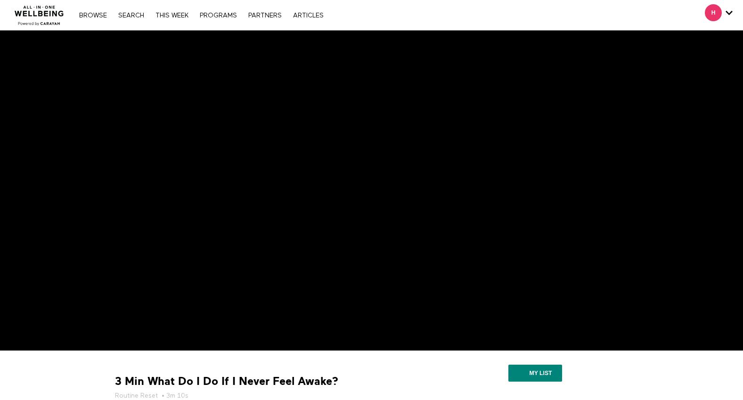 This screenshot has height=400, width=743. I want to click on strong: 3 Min What Do I Do If I Never Feel Awake?, so click(226, 381).